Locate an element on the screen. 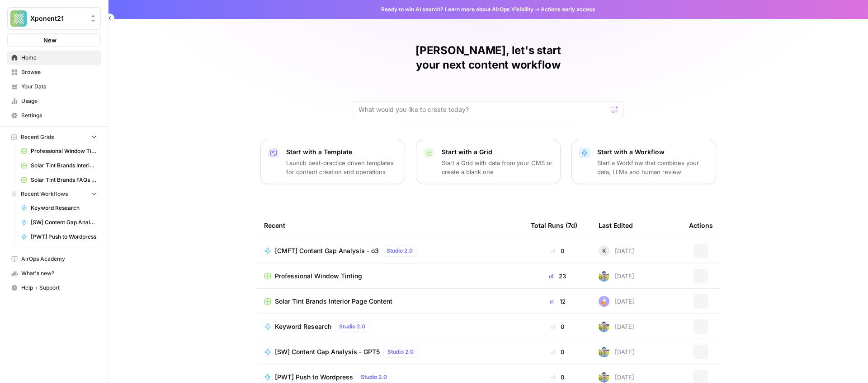  span: Home is located at coordinates (59, 58).